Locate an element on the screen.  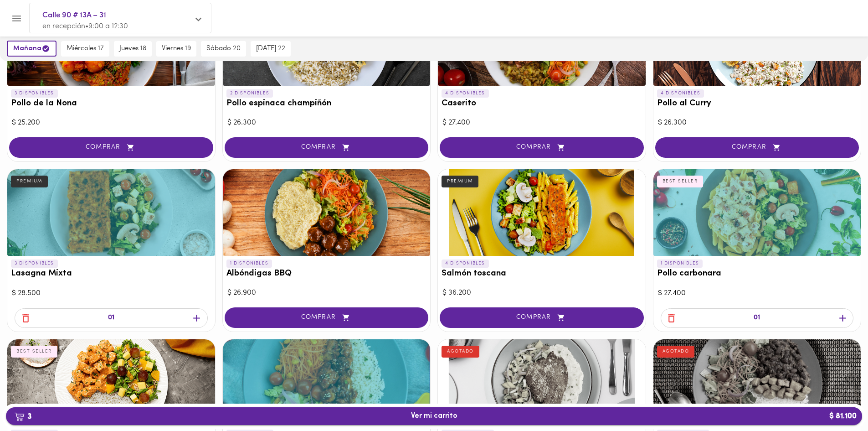
div: Salmón toscana is located at coordinates (542, 212).